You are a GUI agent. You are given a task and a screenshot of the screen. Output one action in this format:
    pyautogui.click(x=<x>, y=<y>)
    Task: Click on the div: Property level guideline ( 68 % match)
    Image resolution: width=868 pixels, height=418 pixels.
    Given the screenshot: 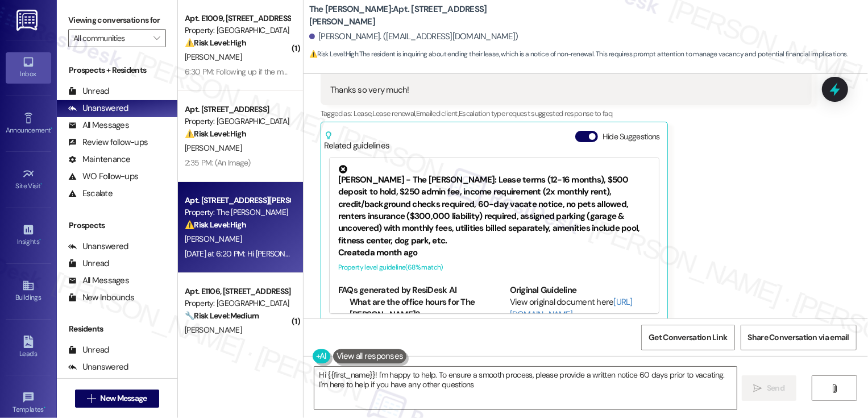 What is the action you would take?
    pyautogui.click(x=494, y=267)
    